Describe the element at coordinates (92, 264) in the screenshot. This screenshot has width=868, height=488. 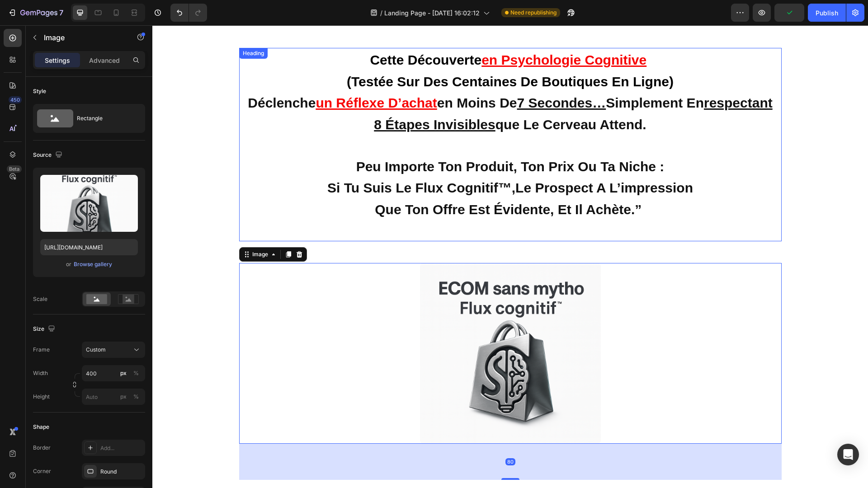
I see `div: Browse gallery` at that location.